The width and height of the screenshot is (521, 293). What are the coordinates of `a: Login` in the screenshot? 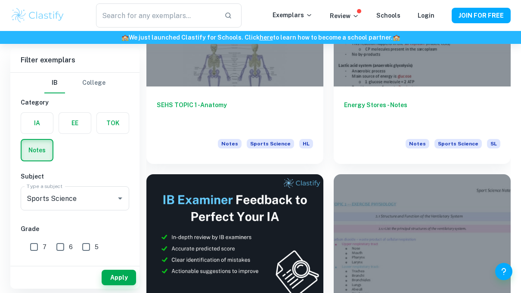 It's located at (426, 15).